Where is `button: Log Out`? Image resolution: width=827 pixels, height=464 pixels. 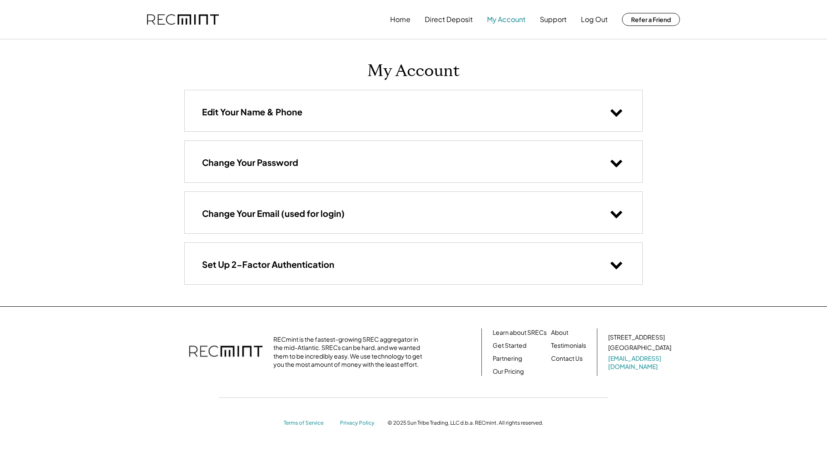
button: Log Out is located at coordinates (594, 19).